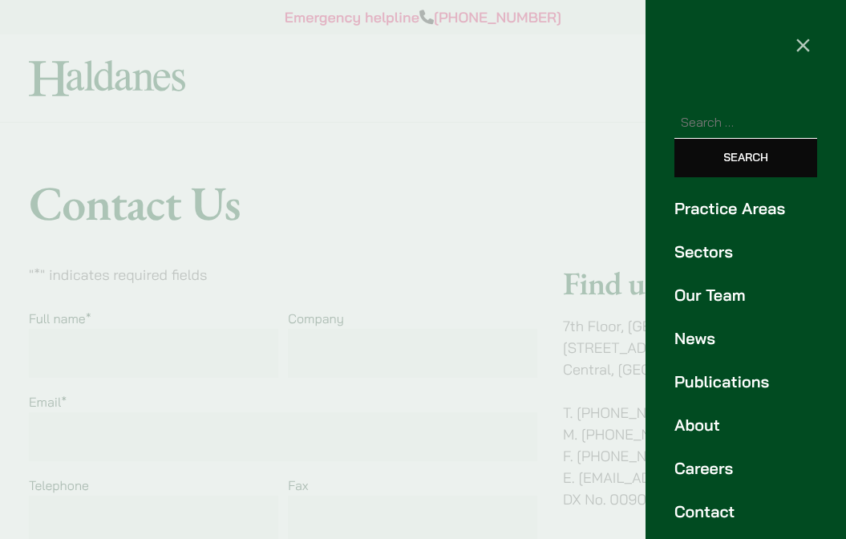  I want to click on a: Contact, so click(746, 511).